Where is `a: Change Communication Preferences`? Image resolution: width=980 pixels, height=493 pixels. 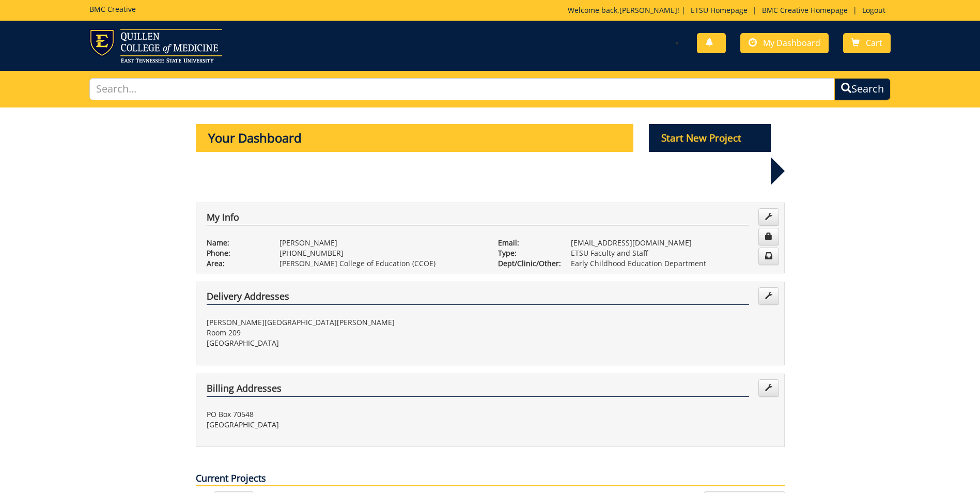 a: Change Communication Preferences is located at coordinates (769, 256).